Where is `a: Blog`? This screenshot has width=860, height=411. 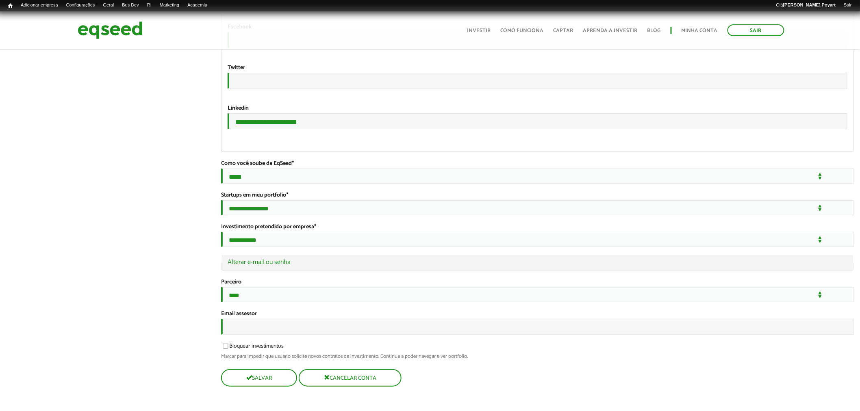 a: Blog is located at coordinates (654, 30).